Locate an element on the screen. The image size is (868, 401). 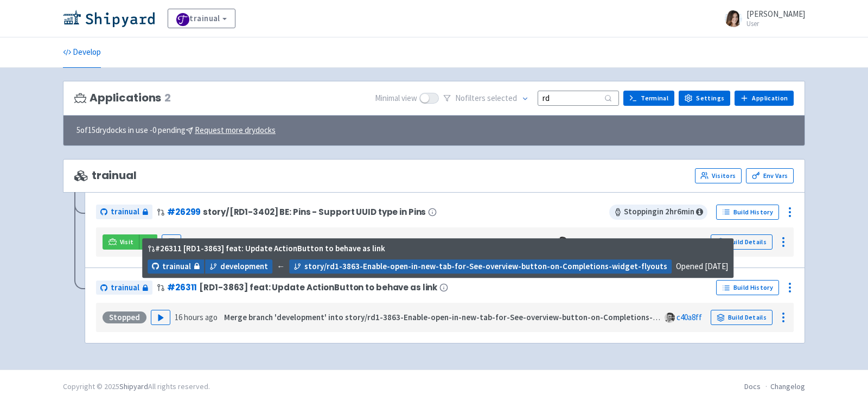
small: User is located at coordinates (776, 23).